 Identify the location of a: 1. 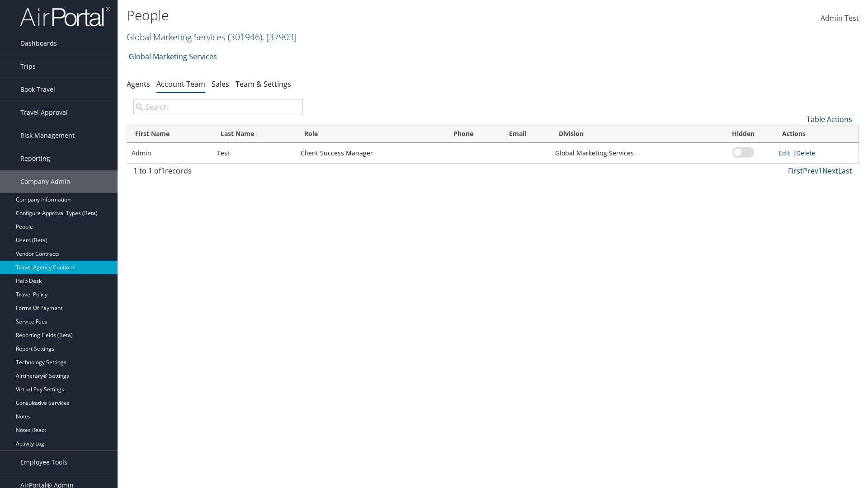
(820, 171).